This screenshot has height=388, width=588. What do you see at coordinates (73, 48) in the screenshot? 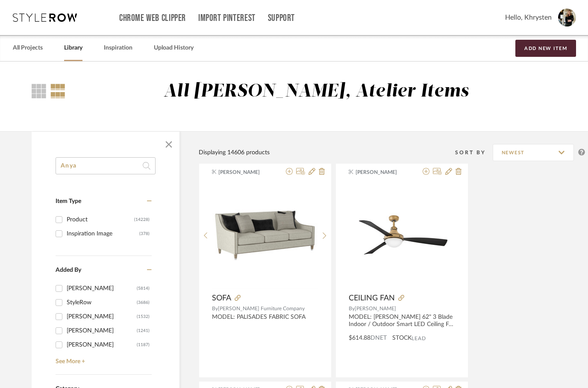
I see `a: Library` at bounding box center [73, 48].